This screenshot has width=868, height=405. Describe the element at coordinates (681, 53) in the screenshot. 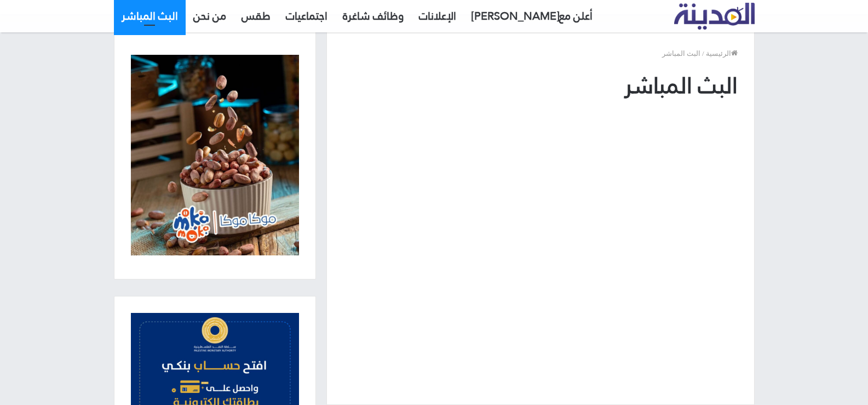

I see `span: البث المباشر` at that location.